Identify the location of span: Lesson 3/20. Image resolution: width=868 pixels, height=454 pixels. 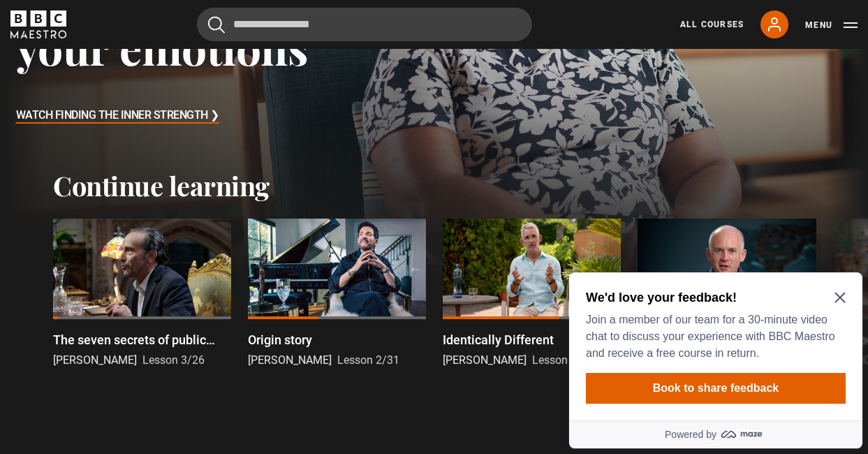
(563, 360).